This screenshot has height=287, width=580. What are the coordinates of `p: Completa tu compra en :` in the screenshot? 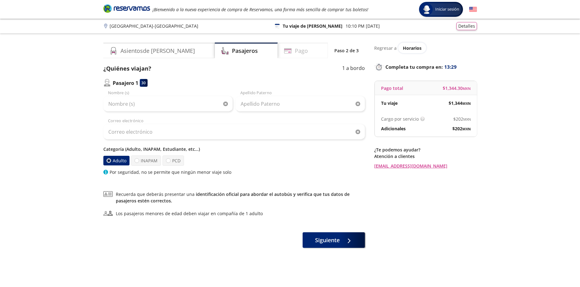 It's located at (425, 67).